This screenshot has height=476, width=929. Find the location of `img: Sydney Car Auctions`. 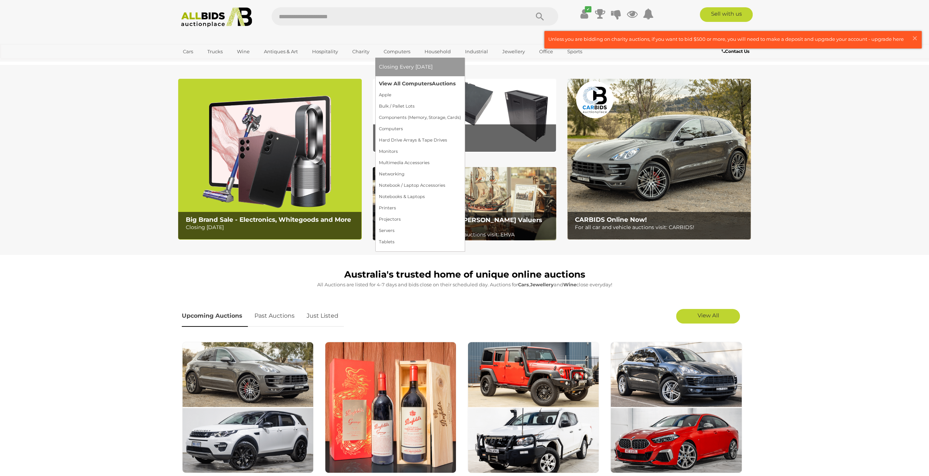

img: Sydney Car Auctions is located at coordinates (676, 408).